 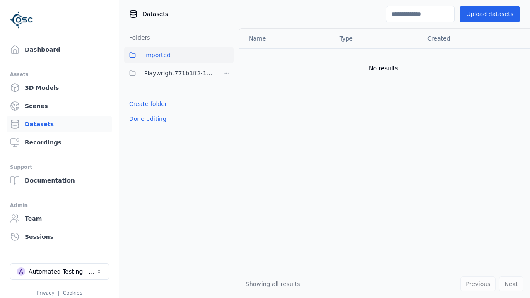 I want to click on a: 3D Models, so click(x=59, y=88).